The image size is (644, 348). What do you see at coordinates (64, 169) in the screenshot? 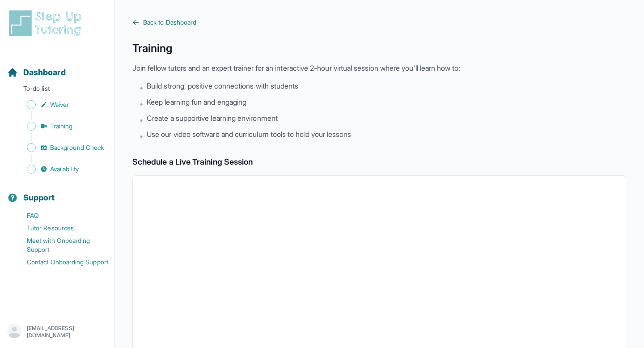
I see `span: Availability` at bounding box center [64, 169].